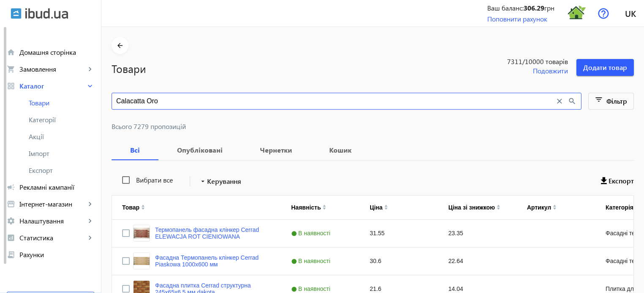 Image resolution: width=644 pixels, height=293 pixels. I want to click on mat-icon: close, so click(559, 101).